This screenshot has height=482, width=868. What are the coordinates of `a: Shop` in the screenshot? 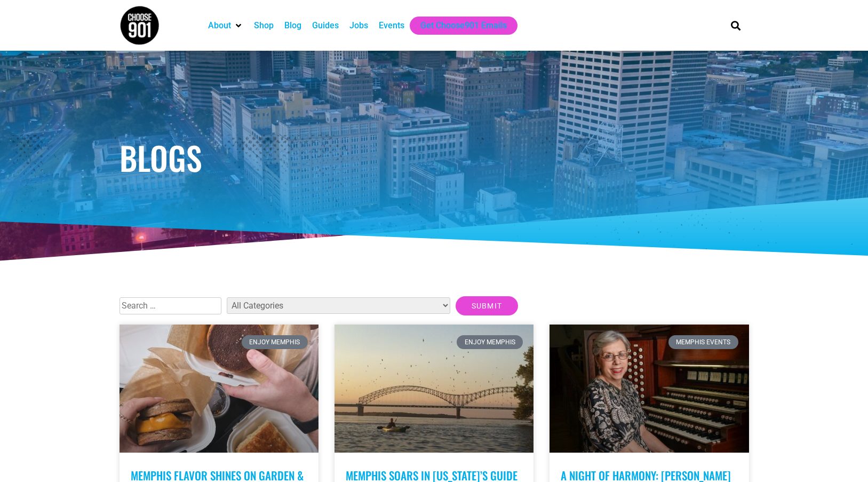 It's located at (263, 25).